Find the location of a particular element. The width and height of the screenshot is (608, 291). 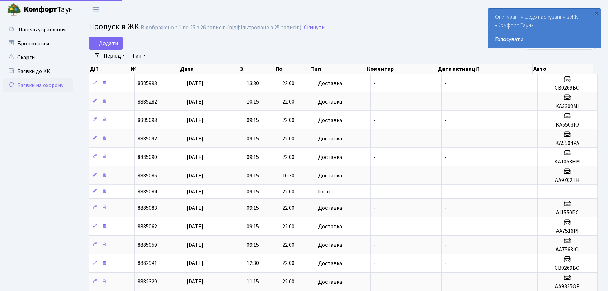

span: 12:30 is located at coordinates (252, 263).